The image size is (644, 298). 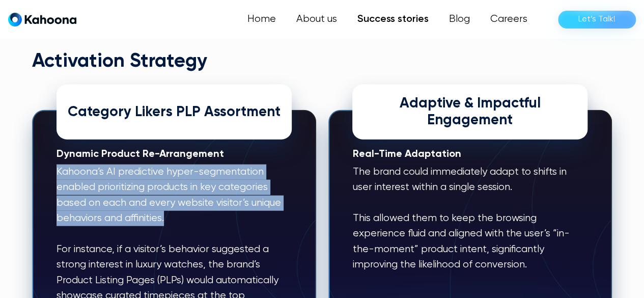 I want to click on div: Let’s Talk!, so click(x=596, y=19).